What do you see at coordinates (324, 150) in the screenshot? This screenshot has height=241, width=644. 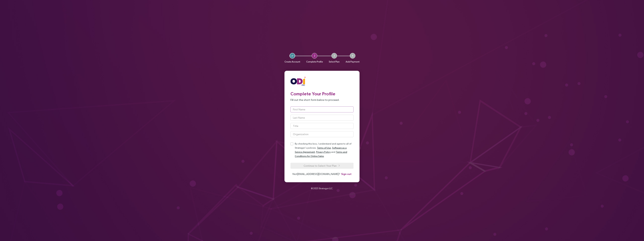 I see `p: By checking this box, I understand and agree to all of Strategyn's policies: , , and .` at bounding box center [324, 150].